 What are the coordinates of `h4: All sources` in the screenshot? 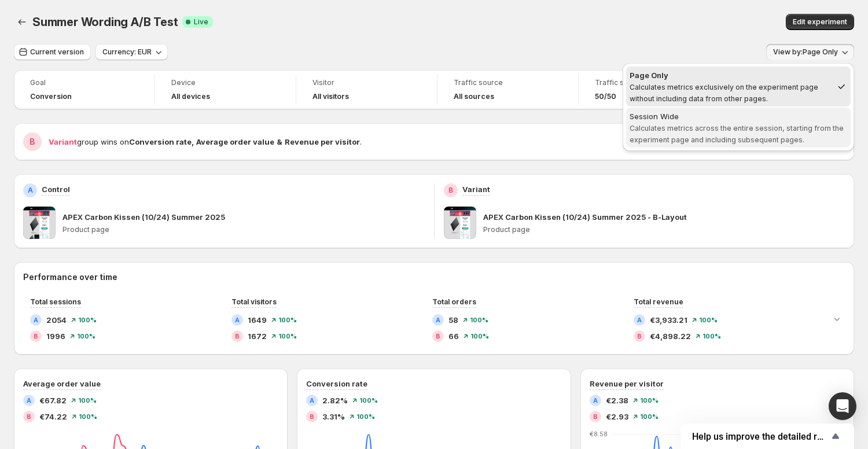 It's located at (474, 97).